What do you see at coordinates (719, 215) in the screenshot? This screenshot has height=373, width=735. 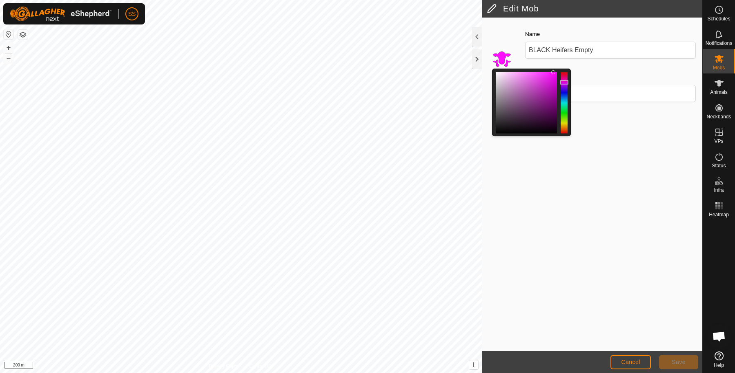 I see `span: Heatmap` at bounding box center [719, 215].